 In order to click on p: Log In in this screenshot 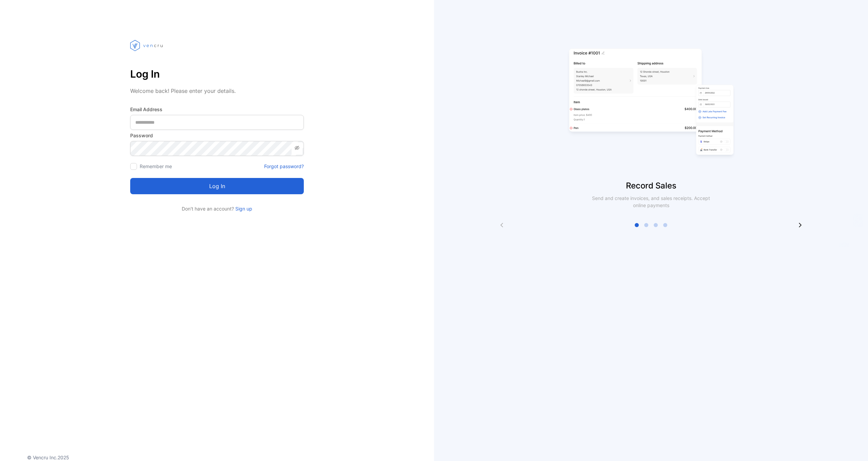, I will do `click(217, 74)`.